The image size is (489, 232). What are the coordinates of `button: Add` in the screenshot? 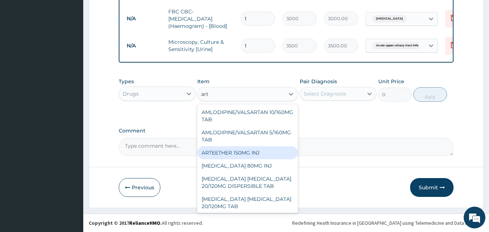 It's located at (430, 94).